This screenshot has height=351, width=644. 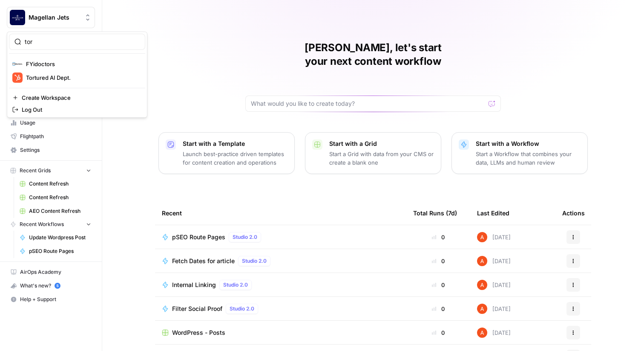 I want to click on span: Recent Workflows, so click(x=41, y=224).